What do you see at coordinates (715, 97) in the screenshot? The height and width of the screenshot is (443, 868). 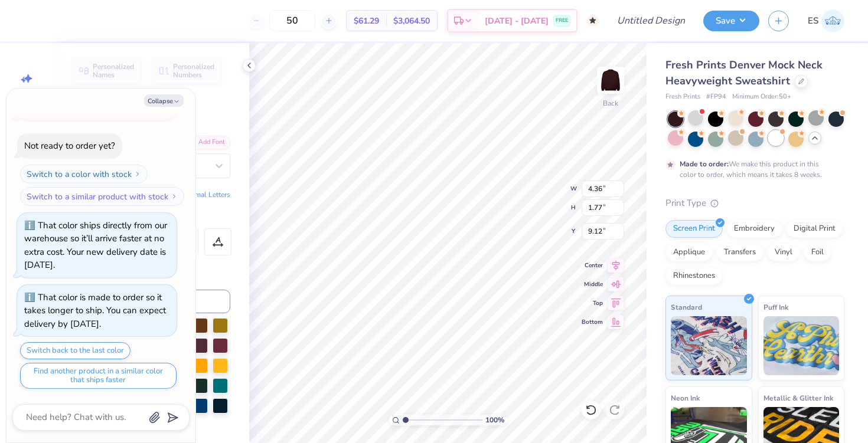 I see `span: # FP94` at bounding box center [715, 97].